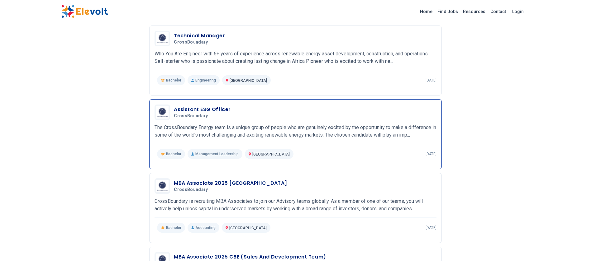 The width and height of the screenshot is (591, 261). What do you see at coordinates (295, 58) in the screenshot?
I see `a: CrossBoundaryTechnical ManagerCrossBoundaryWho You Are Engineer with 6+ years of experience acros...` at bounding box center [295, 58].